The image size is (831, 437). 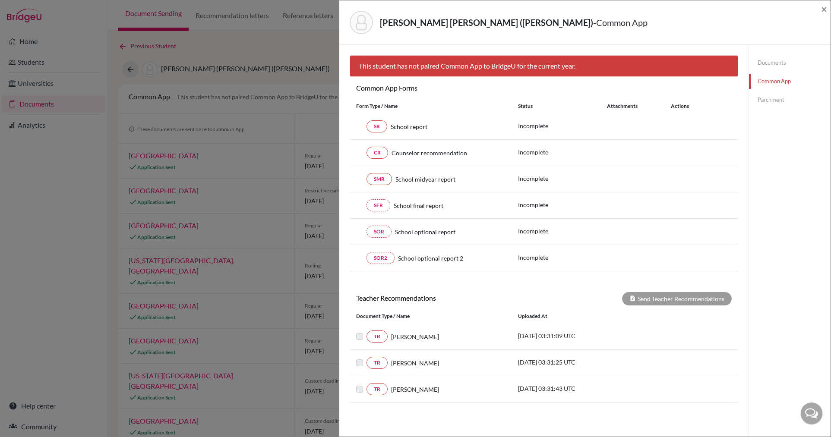 What do you see at coordinates (633, 106) in the screenshot?
I see `div: Attachments` at bounding box center [633, 106].